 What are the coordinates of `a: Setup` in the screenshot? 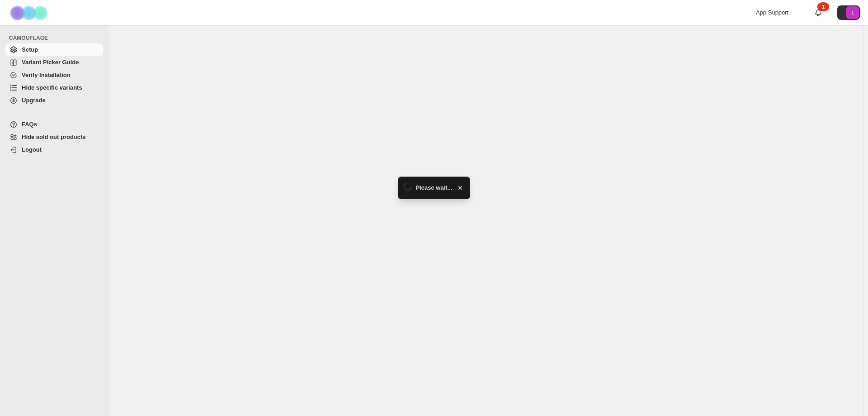 It's located at (54, 49).